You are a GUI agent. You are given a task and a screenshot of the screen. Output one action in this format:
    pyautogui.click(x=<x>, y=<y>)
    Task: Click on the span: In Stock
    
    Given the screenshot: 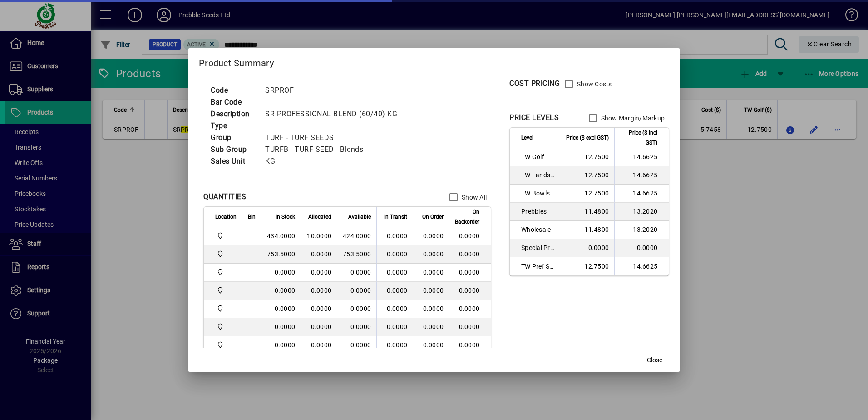 What is the action you would take?
    pyautogui.click(x=285, y=217)
    